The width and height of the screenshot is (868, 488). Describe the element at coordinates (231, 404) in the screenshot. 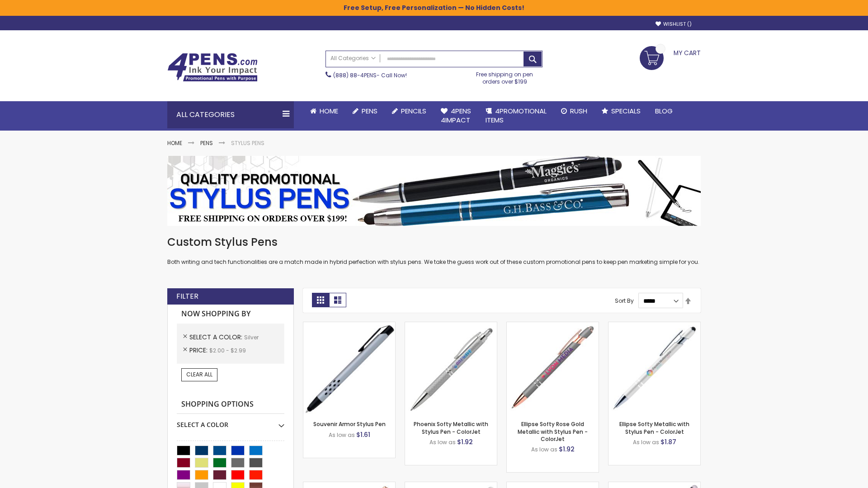

I see `strong: Shopping Options` at that location.